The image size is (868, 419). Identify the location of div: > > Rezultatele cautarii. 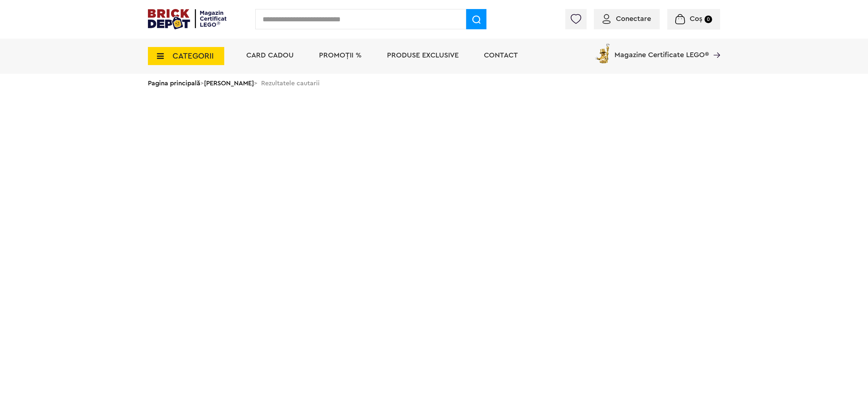
(434, 83).